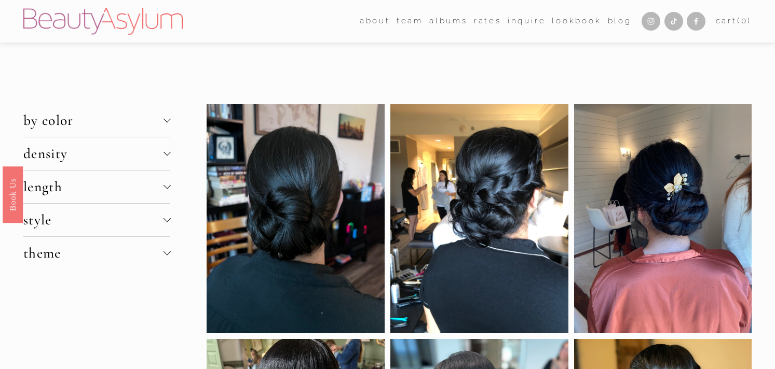  Describe the element at coordinates (696, 21) in the screenshot. I see `a: Facebook` at that location.